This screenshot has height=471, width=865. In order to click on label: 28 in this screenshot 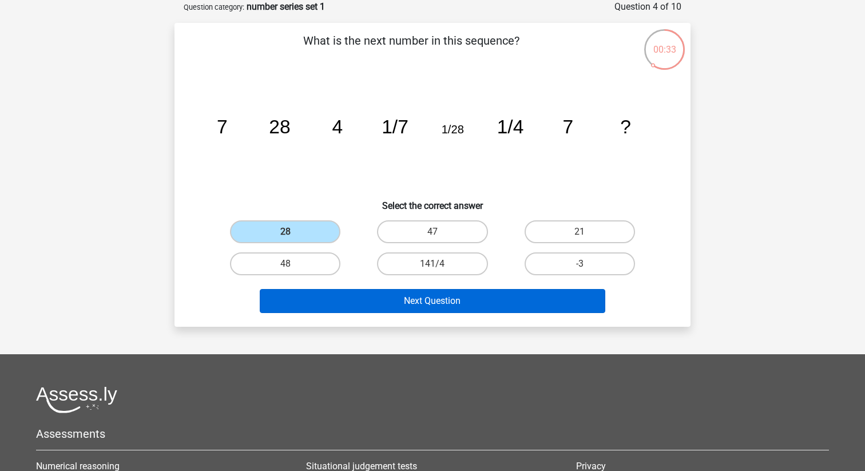, I will do `click(285, 232)`.